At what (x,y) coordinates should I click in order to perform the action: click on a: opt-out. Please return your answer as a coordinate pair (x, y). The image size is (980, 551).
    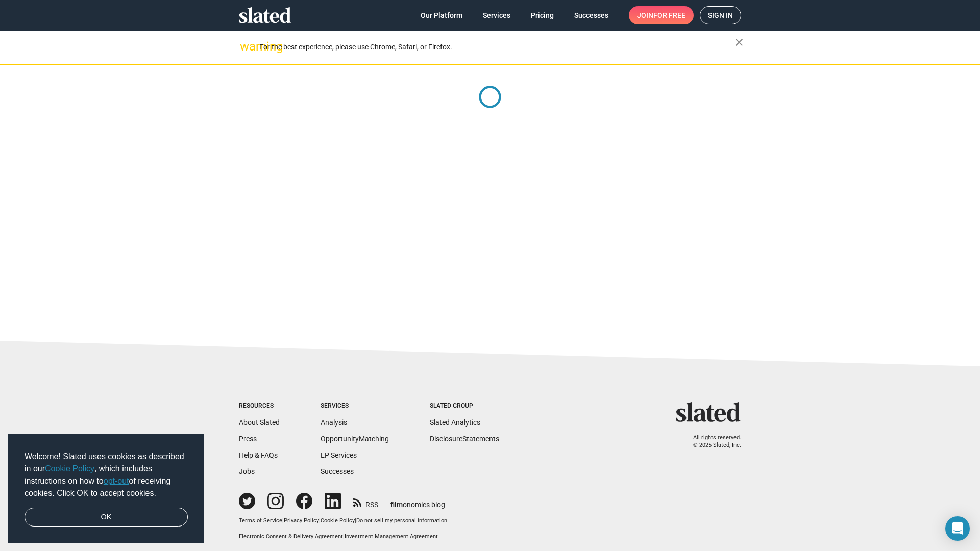
    Looking at the image, I should click on (117, 481).